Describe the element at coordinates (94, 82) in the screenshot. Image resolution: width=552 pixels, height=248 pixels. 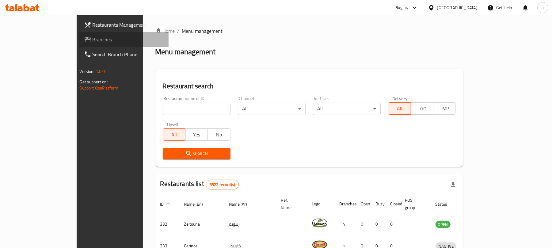
I see `span: Get support on:` at that location.